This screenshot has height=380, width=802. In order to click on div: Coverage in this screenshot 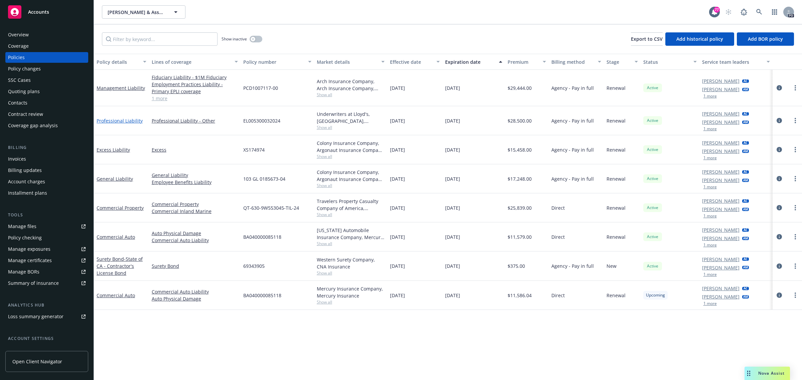, I will do `click(18, 46)`.